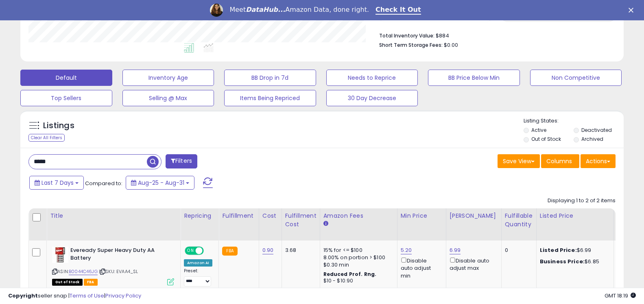 The height and width of the screenshot is (304, 644). What do you see at coordinates (372, 78) in the screenshot?
I see `button: Needs to Reprice` at bounding box center [372, 78].